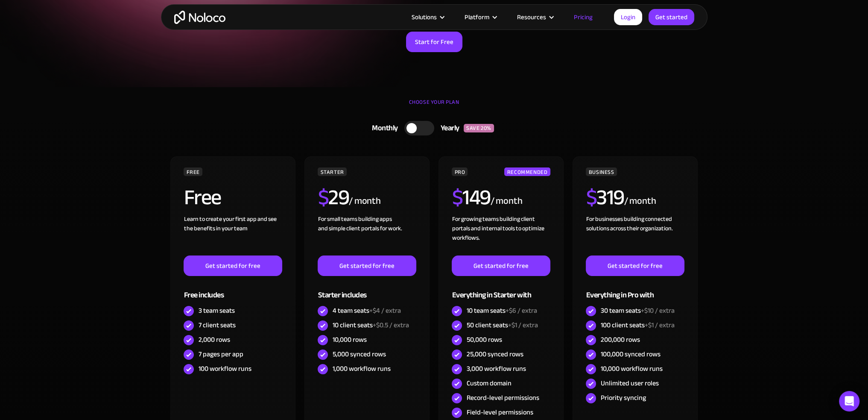 Image resolution: width=868 pixels, height=420 pixels. I want to click on span: +$4 / extra, so click(385, 311).